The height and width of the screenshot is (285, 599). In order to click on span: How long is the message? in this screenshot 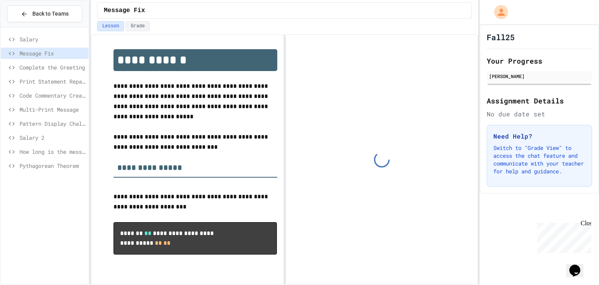, I will do `click(52, 151)`.